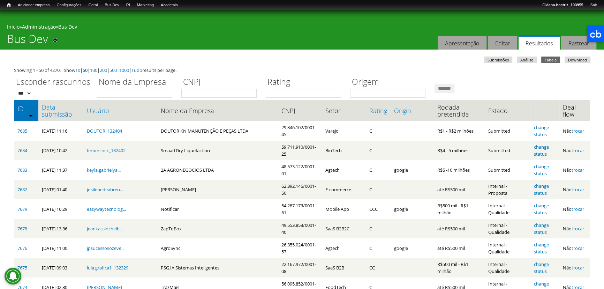 The image size is (604, 289). Describe the element at coordinates (85, 70) in the screenshot. I see `a: 50` at that location.